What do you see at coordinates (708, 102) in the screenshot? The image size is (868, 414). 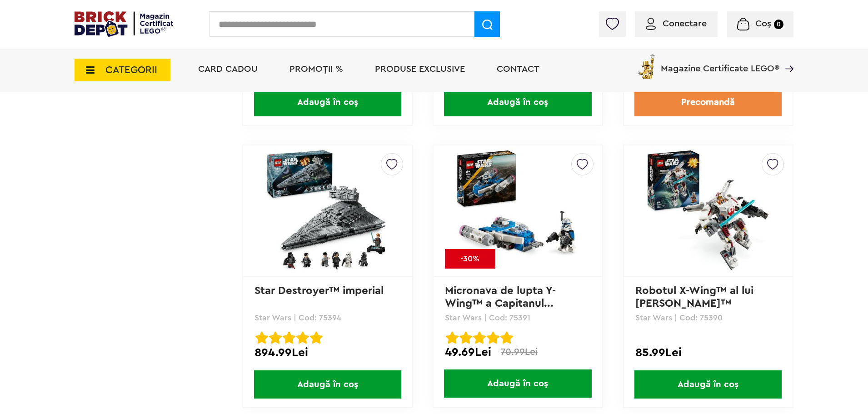 I see `a: Precomandă` at bounding box center [708, 102].